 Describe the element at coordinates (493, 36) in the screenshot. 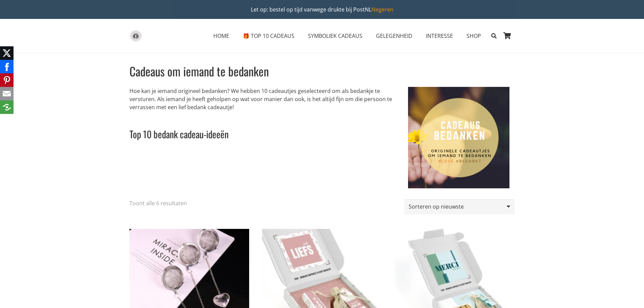

I see `a: Zoeken` at that location.